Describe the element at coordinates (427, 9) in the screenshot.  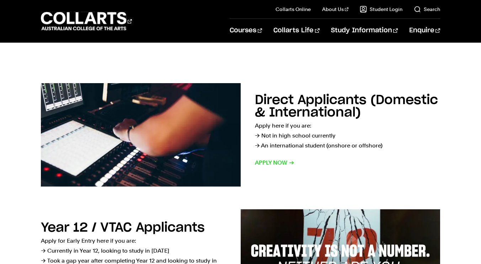
I see `a: Search` at that location.